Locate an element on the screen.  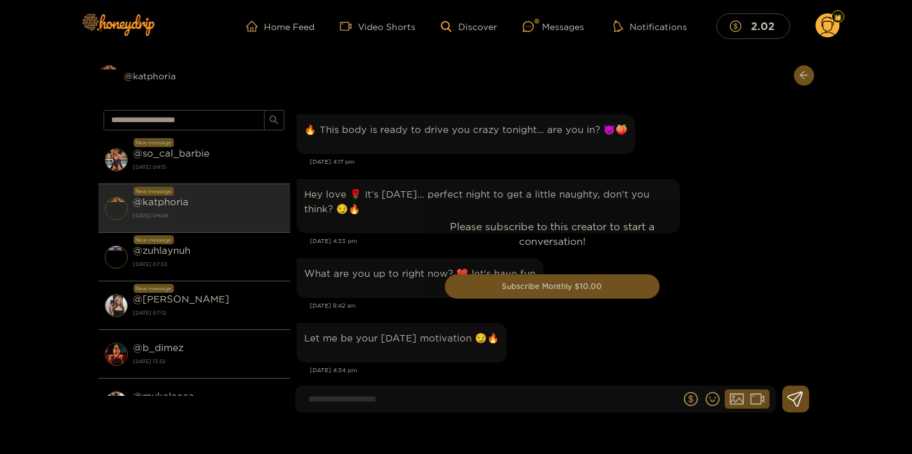
a: Discover is located at coordinates (468, 26).